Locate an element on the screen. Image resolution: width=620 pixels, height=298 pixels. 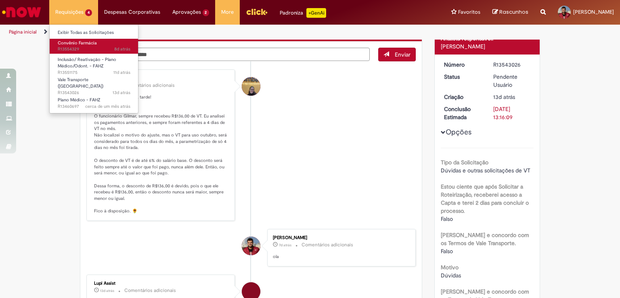
span: Convênio Farmácia is located at coordinates (77, 43).